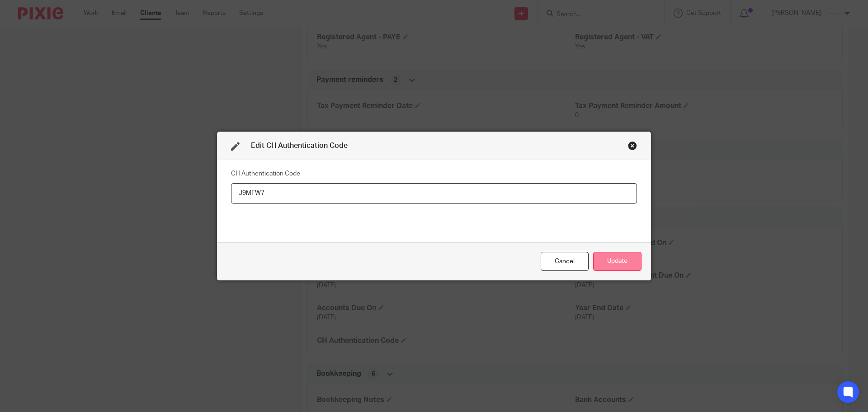 This screenshot has height=412, width=868. What do you see at coordinates (434, 193) in the screenshot?
I see `input: CH Authentication Code` at bounding box center [434, 193].